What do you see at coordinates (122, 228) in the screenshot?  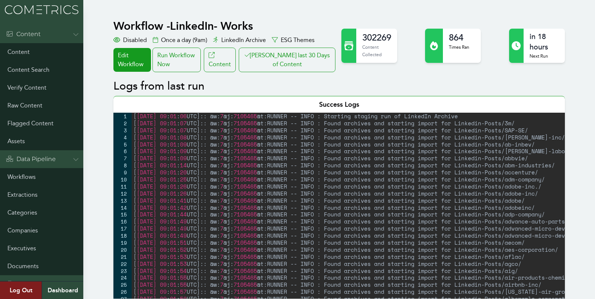 I see `div: 17` at bounding box center [122, 228].